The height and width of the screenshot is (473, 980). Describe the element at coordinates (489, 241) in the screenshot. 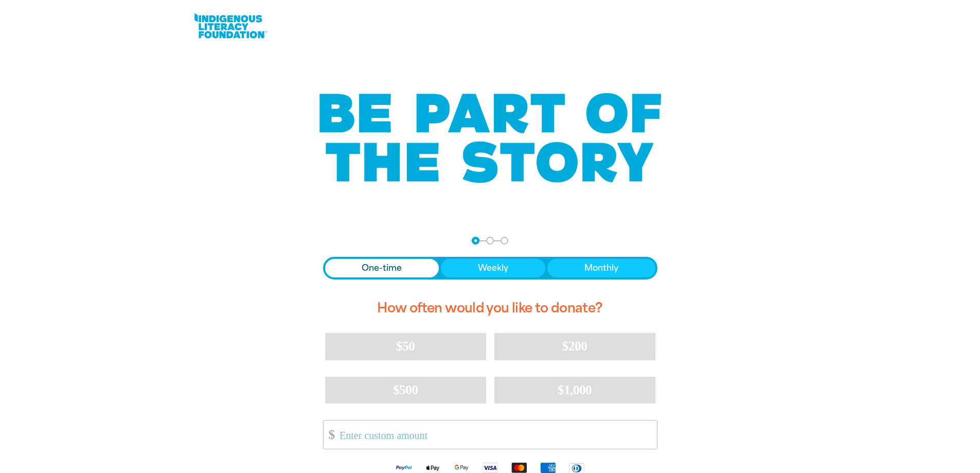

I see `button: Navigate to step 2 of 3 to enter your details` at that location.